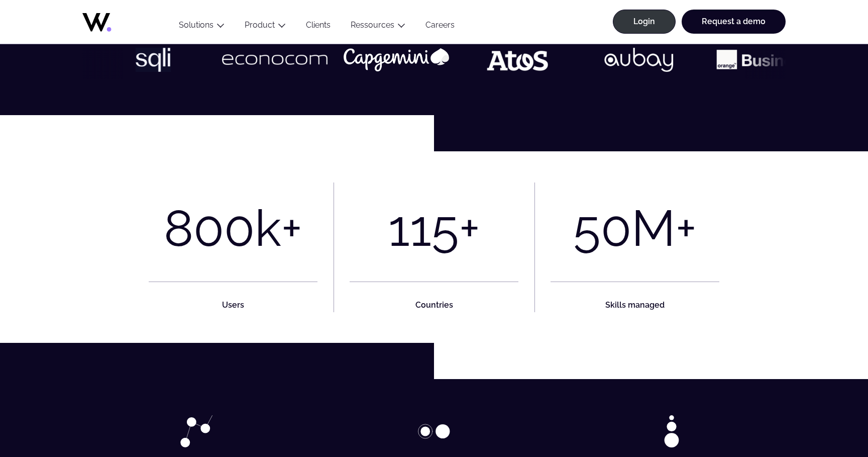 The width and height of the screenshot is (868, 457). Describe the element at coordinates (434, 304) in the screenshot. I see `strong: Countries` at that location.